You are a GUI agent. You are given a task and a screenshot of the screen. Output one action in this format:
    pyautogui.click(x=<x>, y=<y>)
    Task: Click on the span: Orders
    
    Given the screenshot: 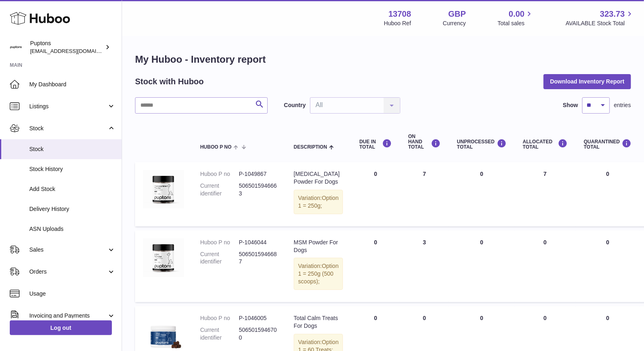 What is the action you would take?
    pyautogui.click(x=68, y=271)
    